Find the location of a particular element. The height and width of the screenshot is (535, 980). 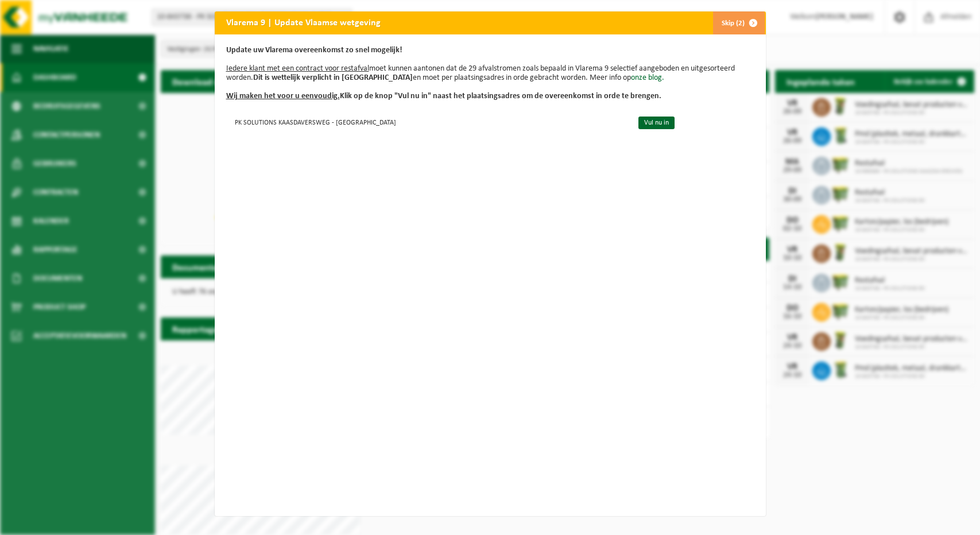

p: moet kunnen aantonen dat de 29 afvalstromen zoals bepaald in Vlarema 9 selectief aangeboden en ui... is located at coordinates (490, 73).